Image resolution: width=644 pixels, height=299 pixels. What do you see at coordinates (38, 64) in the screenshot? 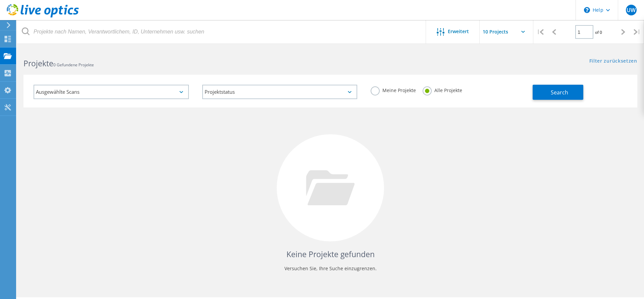
I see `b: Projekte` at bounding box center [38, 64].